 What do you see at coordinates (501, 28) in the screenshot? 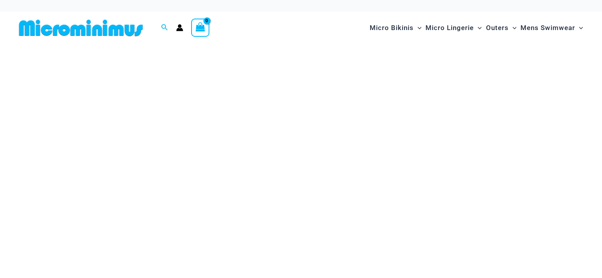
I see `a: OutersMenu ToggleMenu Toggle` at bounding box center [501, 28].